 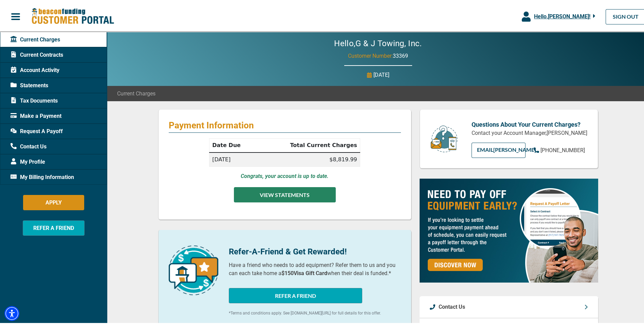 What do you see at coordinates (29, 84) in the screenshot?
I see `span: Statements` at bounding box center [29, 84].